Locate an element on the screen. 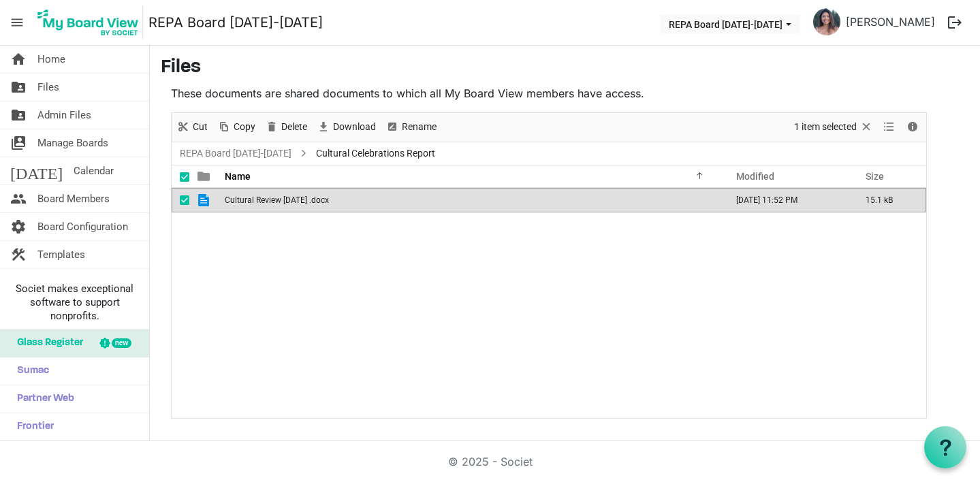 The image size is (980, 482). span: Glass Register is located at coordinates (46, 343).